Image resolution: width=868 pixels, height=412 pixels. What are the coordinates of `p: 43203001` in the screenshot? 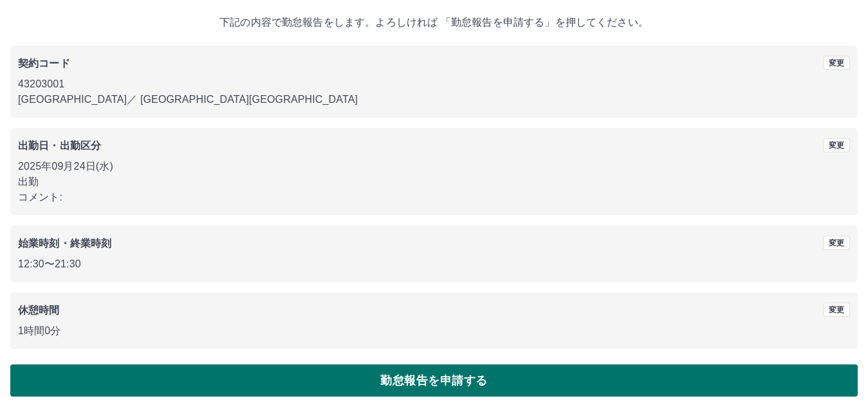 It's located at (434, 84).